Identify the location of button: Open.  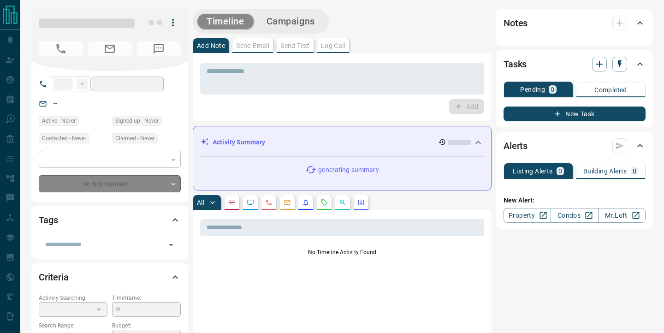
(171, 245).